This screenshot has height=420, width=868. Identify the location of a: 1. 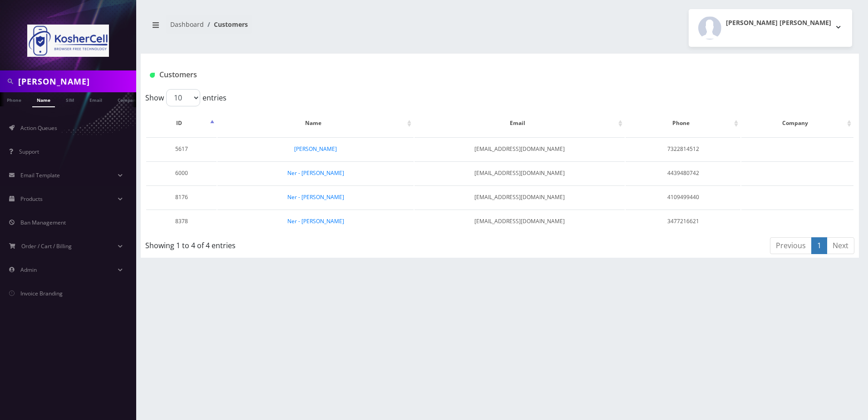
(819, 246).